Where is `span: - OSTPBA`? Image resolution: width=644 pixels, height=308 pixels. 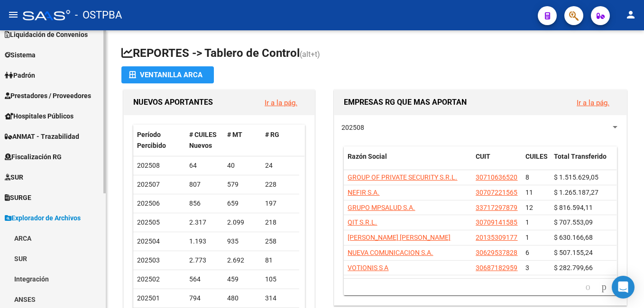
span: - OSTPBA is located at coordinates (98, 15).